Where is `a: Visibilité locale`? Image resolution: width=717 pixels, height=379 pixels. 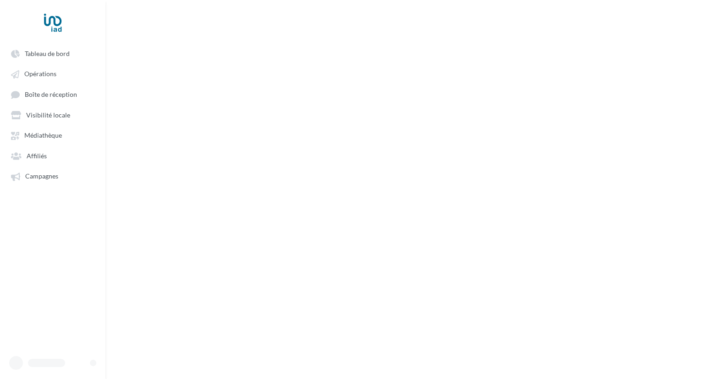
a: Visibilité locale is located at coordinates (53, 115).